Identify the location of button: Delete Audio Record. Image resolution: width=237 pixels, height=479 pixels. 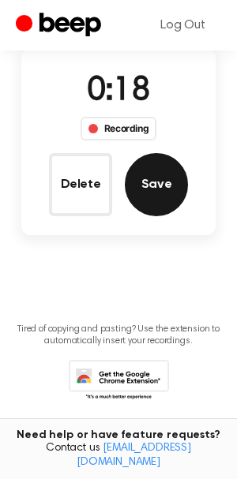
(81, 185).